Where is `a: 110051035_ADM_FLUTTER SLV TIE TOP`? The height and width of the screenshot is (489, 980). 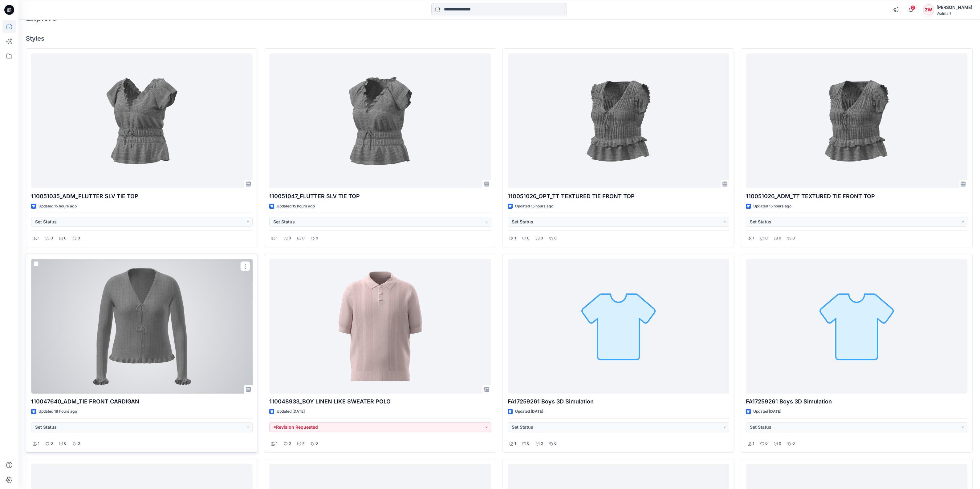
a: 110051035_ADM_FLUTTER SLV TIE TOP is located at coordinates (142, 121).